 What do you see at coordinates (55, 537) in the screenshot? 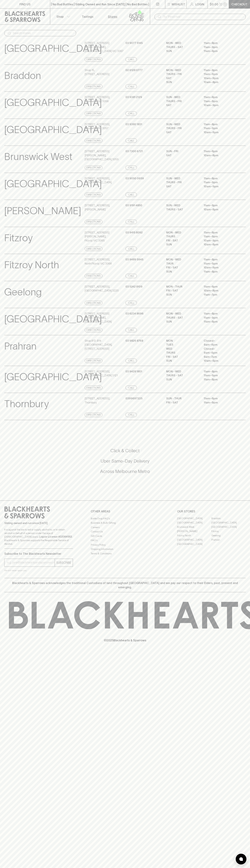
I see `strong: Liquor License #32064953` at bounding box center [55, 537].